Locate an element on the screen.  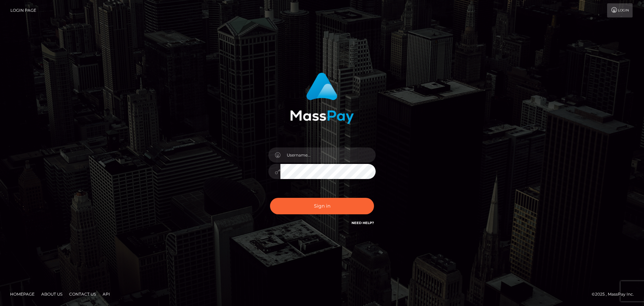
a: Login is located at coordinates (620, 10).